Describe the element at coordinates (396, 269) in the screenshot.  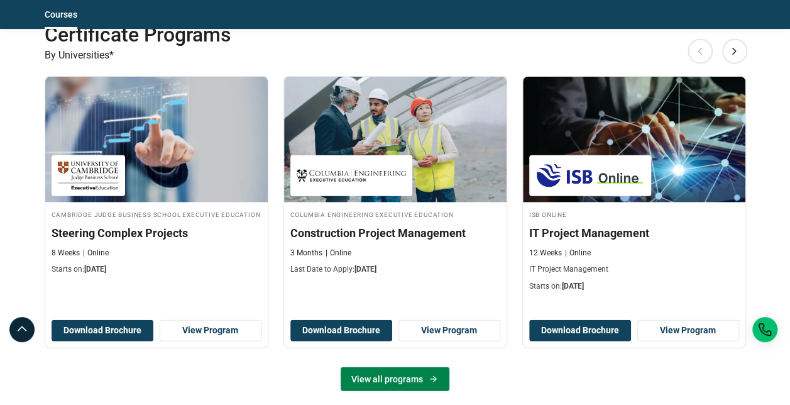
I see `p: Last Date to Apply:` at that location.